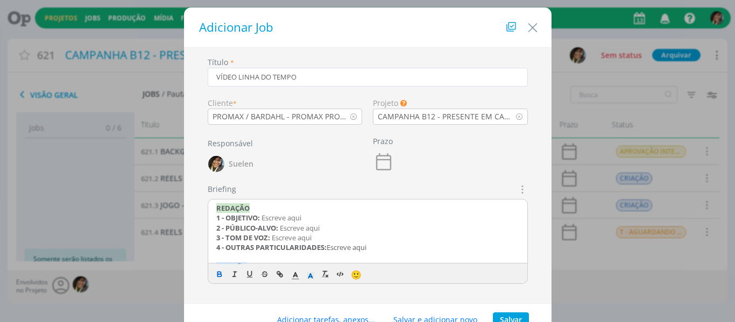 This screenshot has width=735, height=322. Describe the element at coordinates (231, 267) in the screenshot. I see `strong: CRIAÇÃO` at that location.